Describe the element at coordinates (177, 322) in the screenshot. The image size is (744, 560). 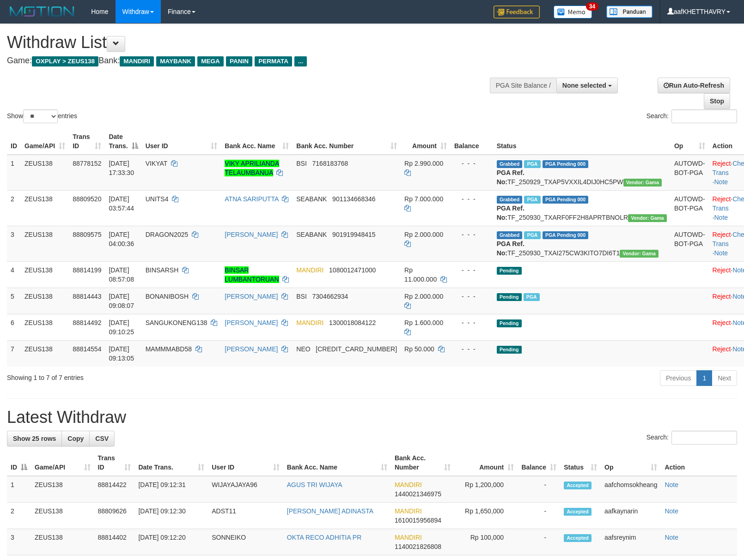
I see `span: SANGUKONENG138` at that location.